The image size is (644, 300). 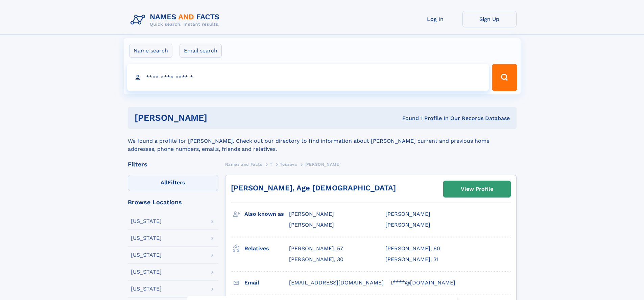 What do you see at coordinates (504, 78) in the screenshot?
I see `button: Search Button` at bounding box center [504, 78].